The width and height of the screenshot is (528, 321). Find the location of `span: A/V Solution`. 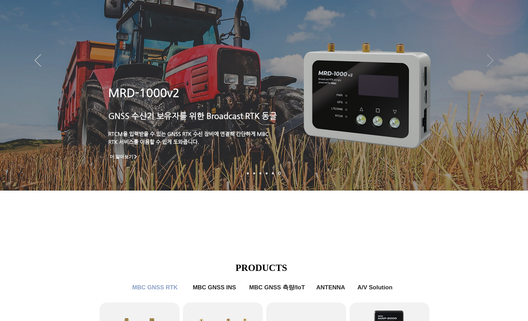

span: A/V Solution is located at coordinates (375, 287).